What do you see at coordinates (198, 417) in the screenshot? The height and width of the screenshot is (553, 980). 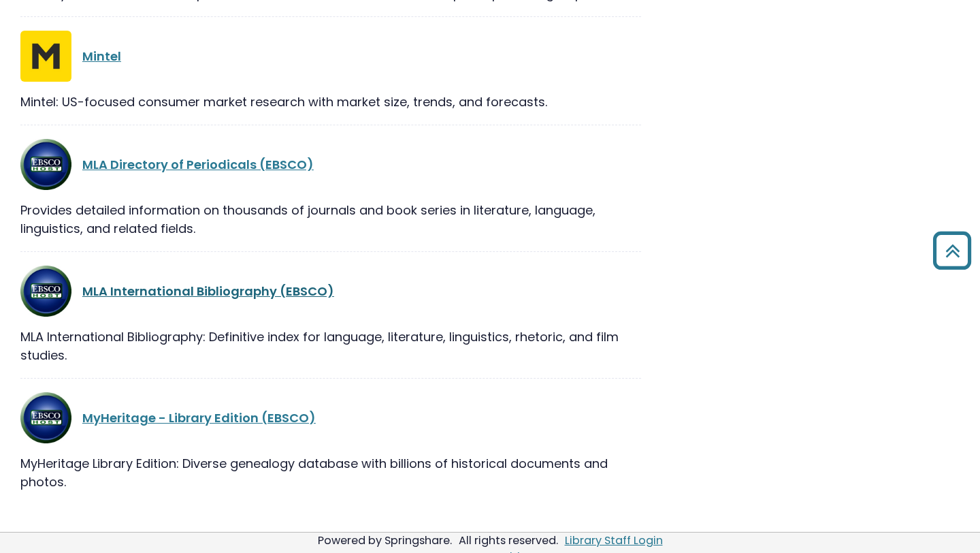 I see `a: MyHeritage - Library Edition (EBSCO)` at bounding box center [198, 417].